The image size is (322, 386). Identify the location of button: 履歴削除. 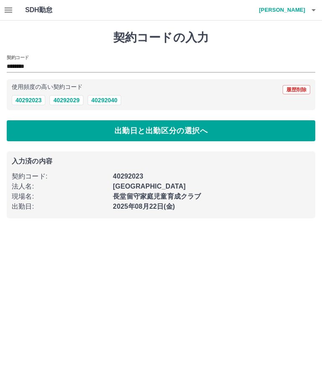
(297, 90).